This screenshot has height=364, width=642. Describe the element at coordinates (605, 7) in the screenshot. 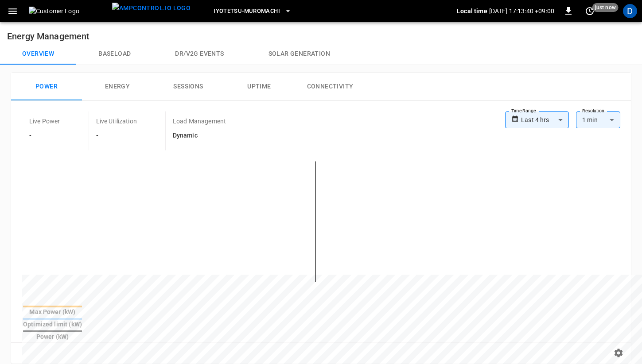

I see `span: just now` at that location.